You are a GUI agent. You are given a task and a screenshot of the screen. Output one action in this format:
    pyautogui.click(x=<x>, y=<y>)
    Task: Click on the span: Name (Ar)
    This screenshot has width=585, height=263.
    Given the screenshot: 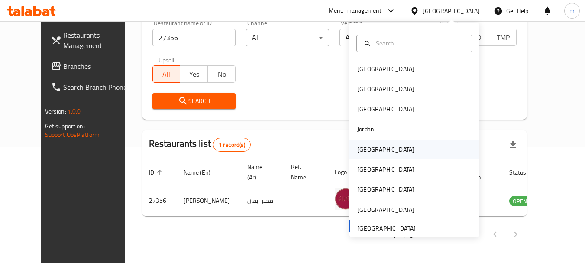 What is the action you would take?
    pyautogui.click(x=260, y=172)
    